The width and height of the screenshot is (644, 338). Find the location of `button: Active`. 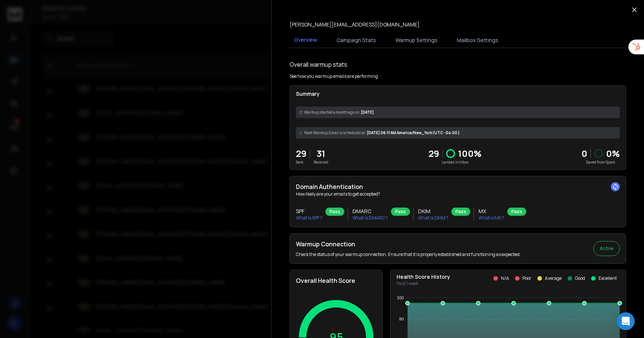

button: Active is located at coordinates (606, 249).